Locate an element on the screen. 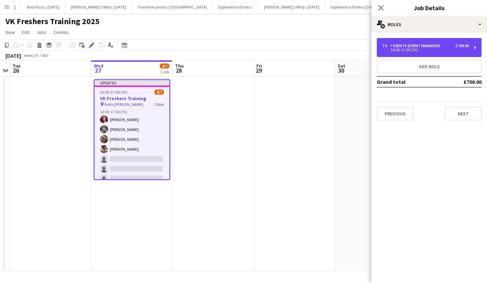  div: BST is located at coordinates (46, 55).